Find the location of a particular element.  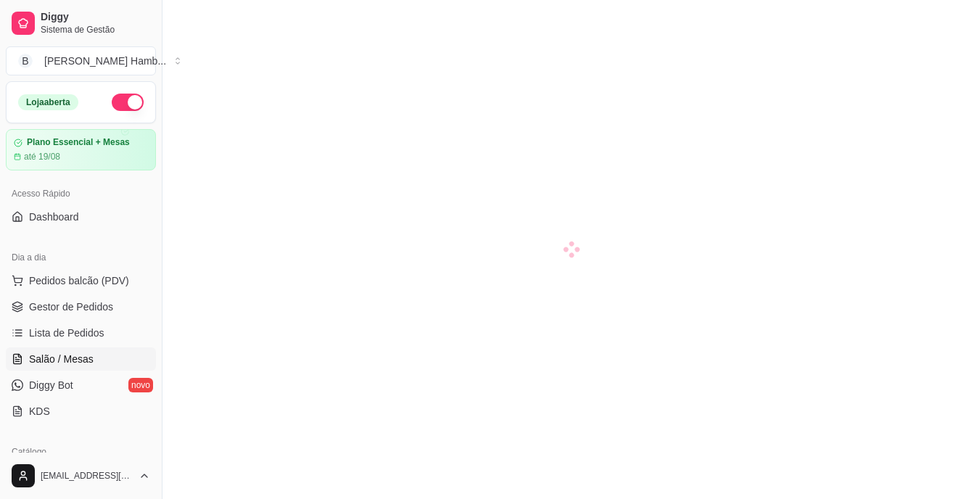

div: Loja aberta is located at coordinates (48, 102).